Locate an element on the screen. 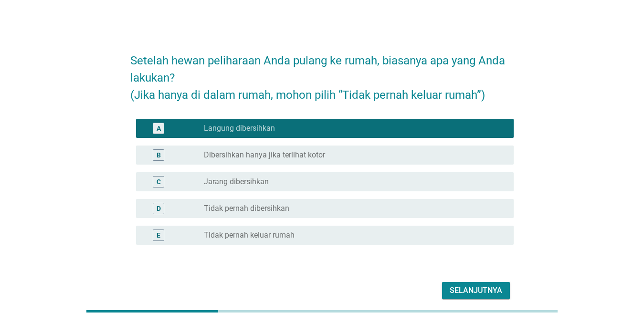 This screenshot has height=323, width=644. label: Dibersihkan hanya jika terlihat kotor is located at coordinates (264, 155).